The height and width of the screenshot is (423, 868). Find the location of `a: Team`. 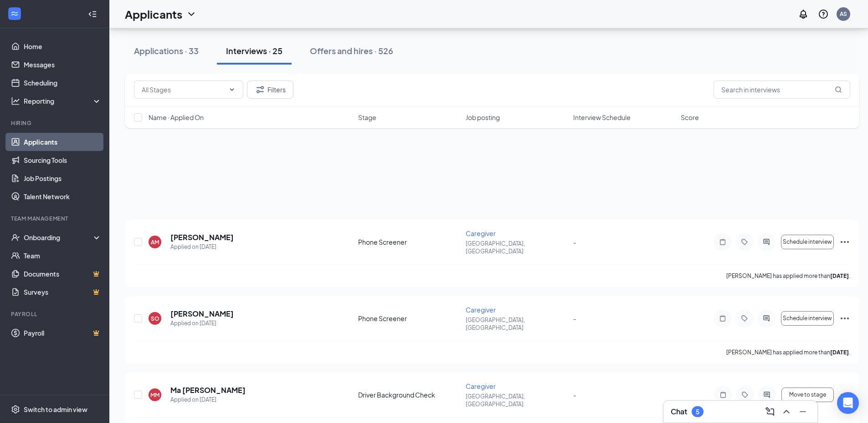

a: Team is located at coordinates (63, 256).